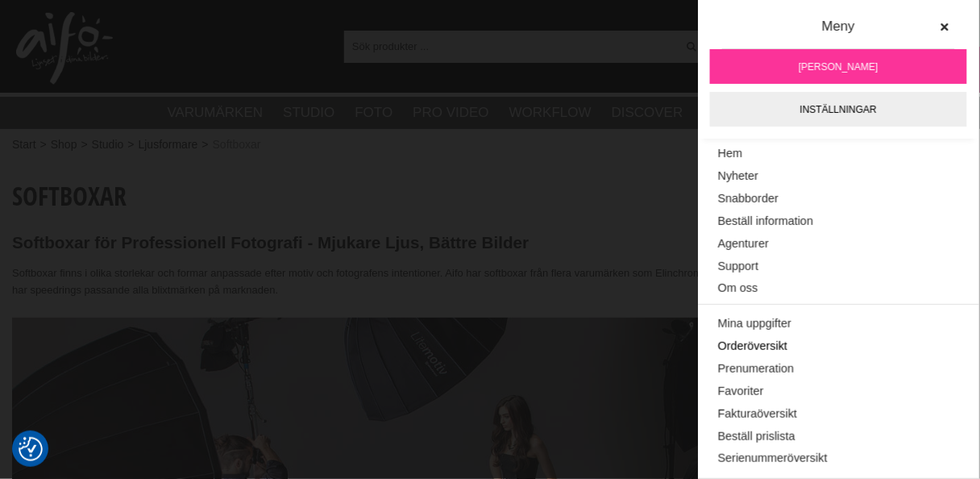 The width and height of the screenshot is (980, 479). Describe the element at coordinates (30, 449) in the screenshot. I see `img: Revisit consent button` at that location.